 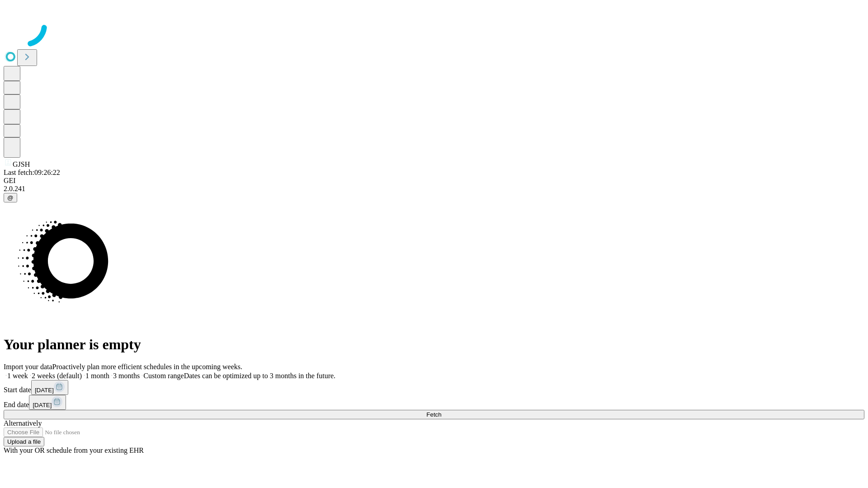 I want to click on div: 2.0.241, so click(x=434, y=189).